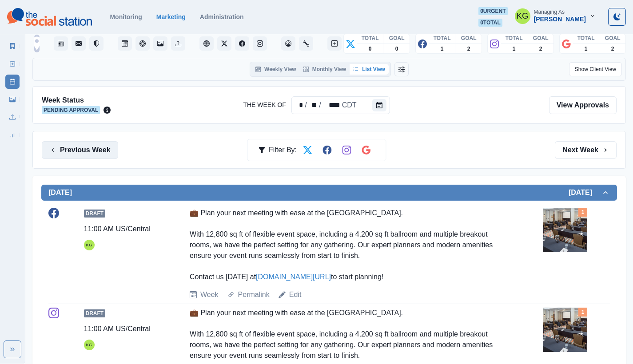  I want to click on a: Content Pool, so click(143, 43).